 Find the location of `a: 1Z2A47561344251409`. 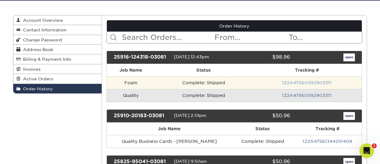

a: 1Z2A47561344251409 is located at coordinates (327, 142).